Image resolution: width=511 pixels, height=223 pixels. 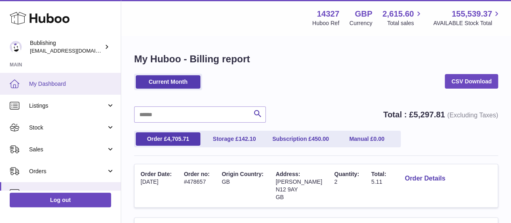 What do you see at coordinates (72, 84) in the screenshot?
I see `span: My Dashboard` at bounding box center [72, 84].